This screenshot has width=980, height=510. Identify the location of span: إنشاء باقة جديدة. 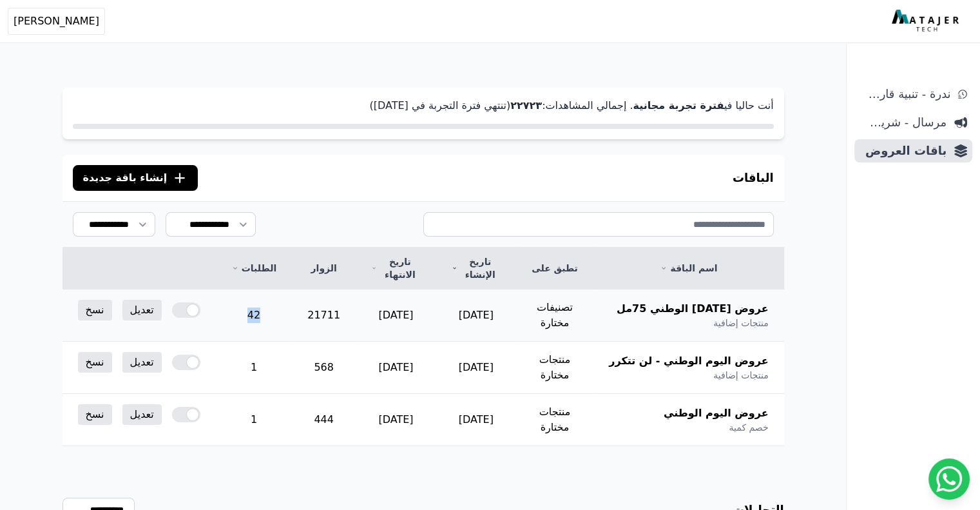
(125, 178).